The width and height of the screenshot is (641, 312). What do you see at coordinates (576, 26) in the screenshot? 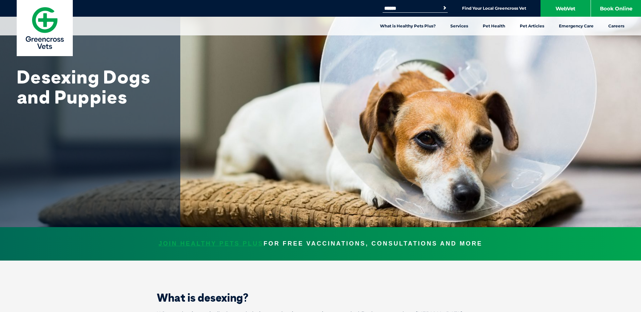
I see `a: Emergency Care` at bounding box center [576, 26].